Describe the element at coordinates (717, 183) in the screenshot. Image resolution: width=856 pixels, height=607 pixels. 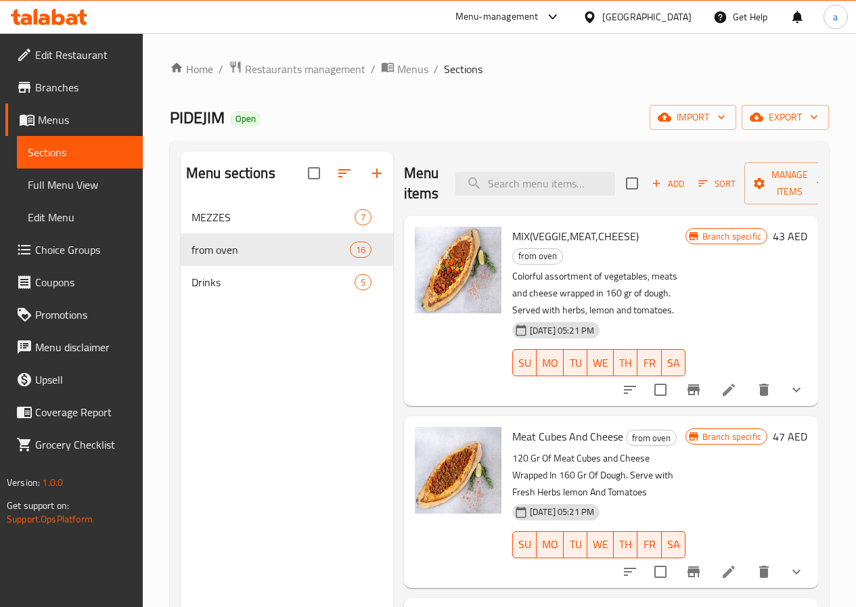
I see `button: Sort` at that location.